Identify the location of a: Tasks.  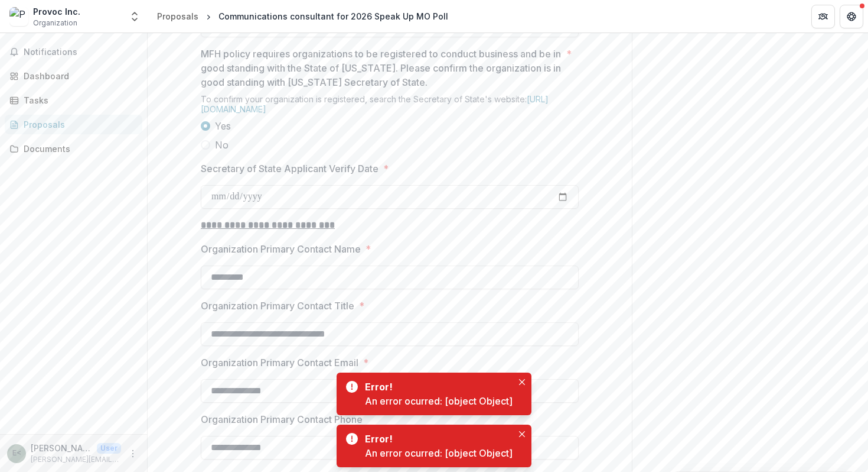
(73, 100).